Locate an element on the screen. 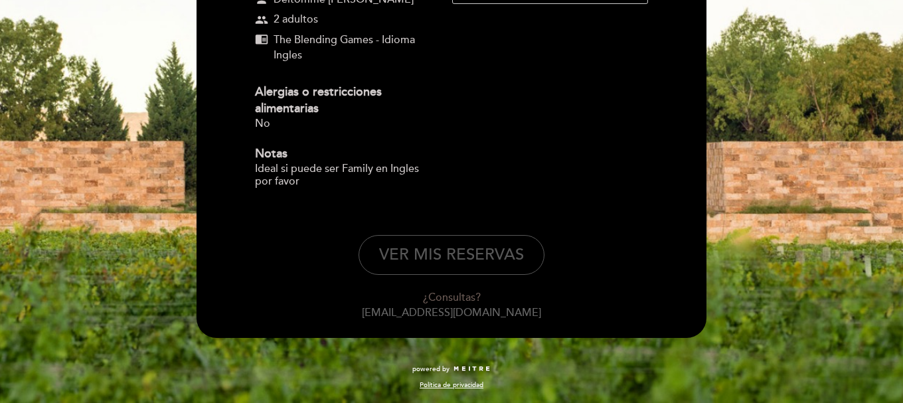 The height and width of the screenshot is (403, 903). div: ¿Consultas? is located at coordinates (451, 297).